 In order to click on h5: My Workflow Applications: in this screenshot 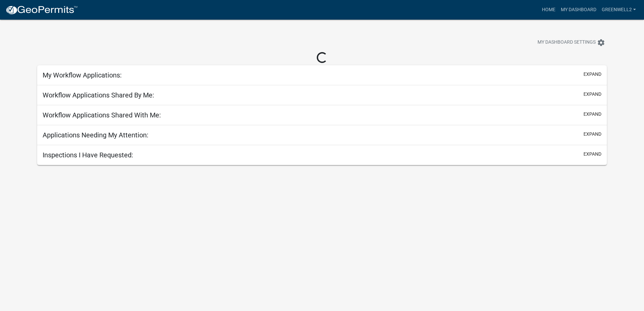, I will do `click(82, 75)`.